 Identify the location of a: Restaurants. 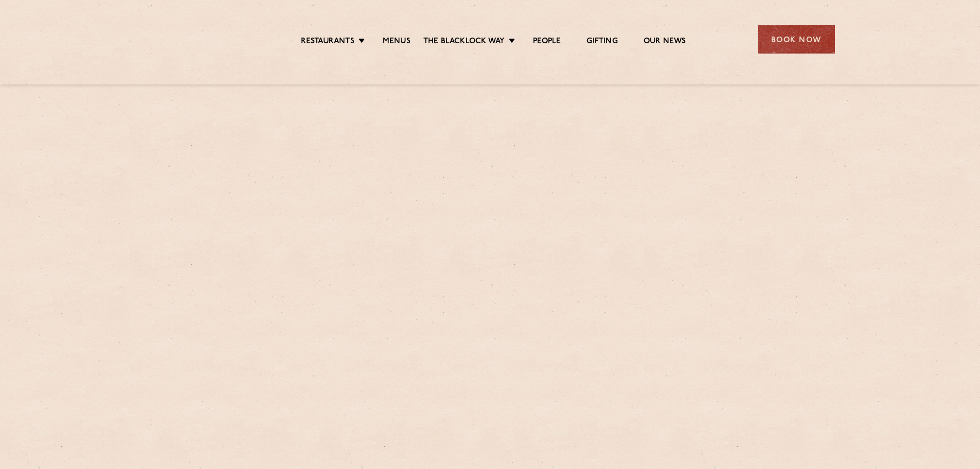
(327, 42).